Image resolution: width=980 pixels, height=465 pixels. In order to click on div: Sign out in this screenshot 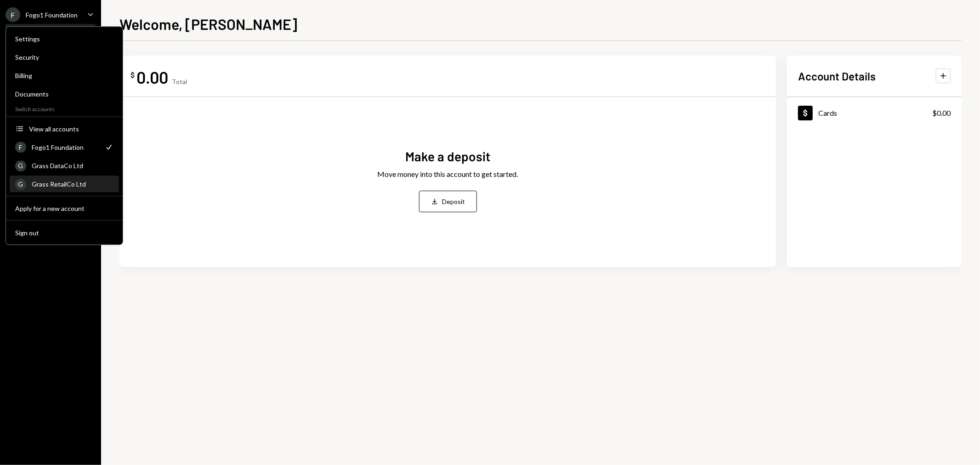, I will do `click(64, 232)`.